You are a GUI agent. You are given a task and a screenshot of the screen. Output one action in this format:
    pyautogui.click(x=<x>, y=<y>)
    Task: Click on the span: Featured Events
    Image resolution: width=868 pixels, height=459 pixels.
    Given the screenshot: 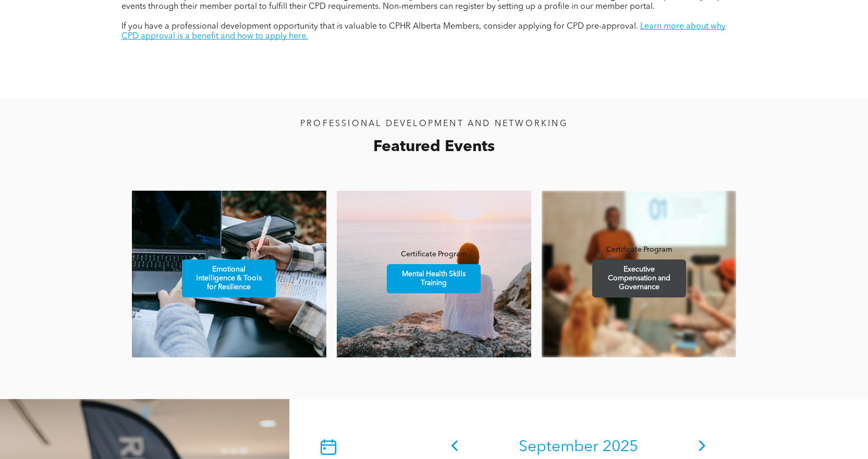 What is the action you would take?
    pyautogui.click(x=434, y=147)
    